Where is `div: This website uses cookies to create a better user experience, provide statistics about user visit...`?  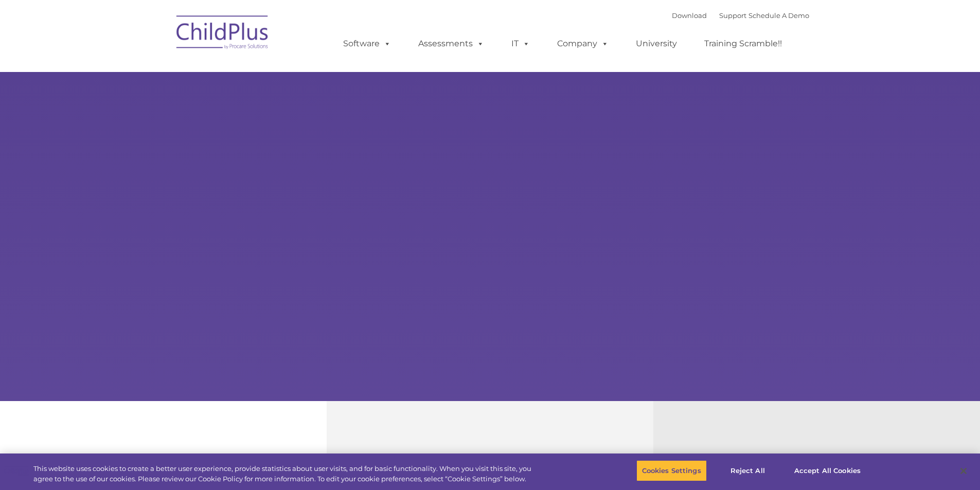
div: This website uses cookies to create a better user experience, provide statistics about user visit... is located at coordinates (286, 474).